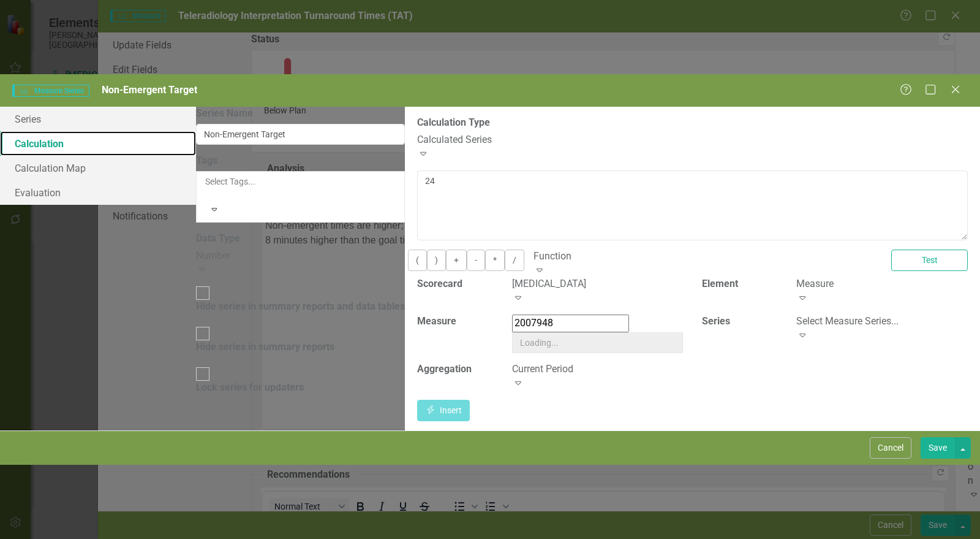  What do you see at coordinates (719, 284) in the screenshot?
I see `label: Element` at bounding box center [719, 284].